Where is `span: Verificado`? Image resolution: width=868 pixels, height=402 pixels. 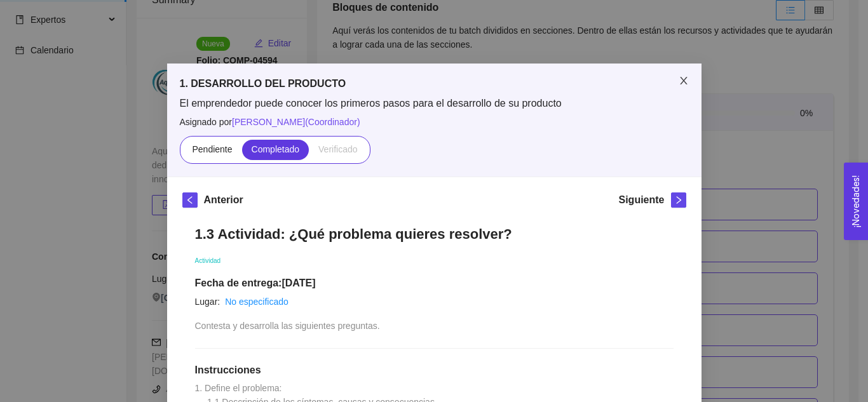
span: Verificado is located at coordinates (337, 149).